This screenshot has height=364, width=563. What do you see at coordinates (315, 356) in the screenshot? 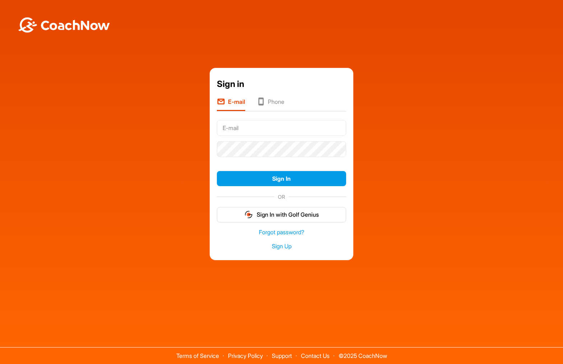
I see `a: Contact Us` at bounding box center [315, 356].